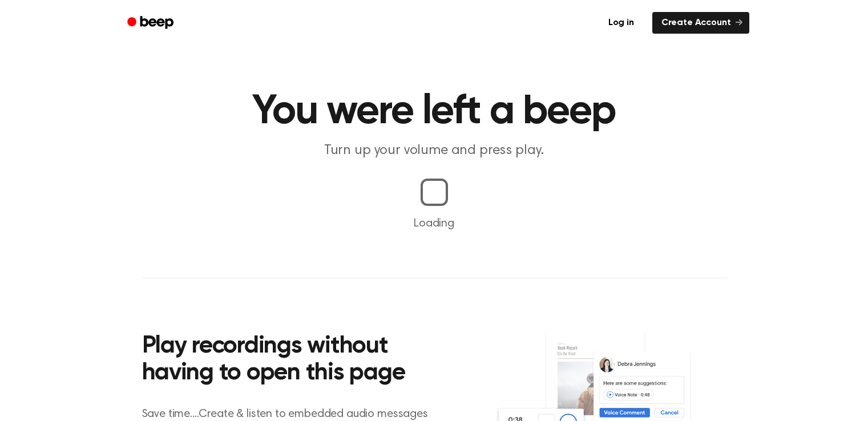  I want to click on a: Beep, so click(151, 23).